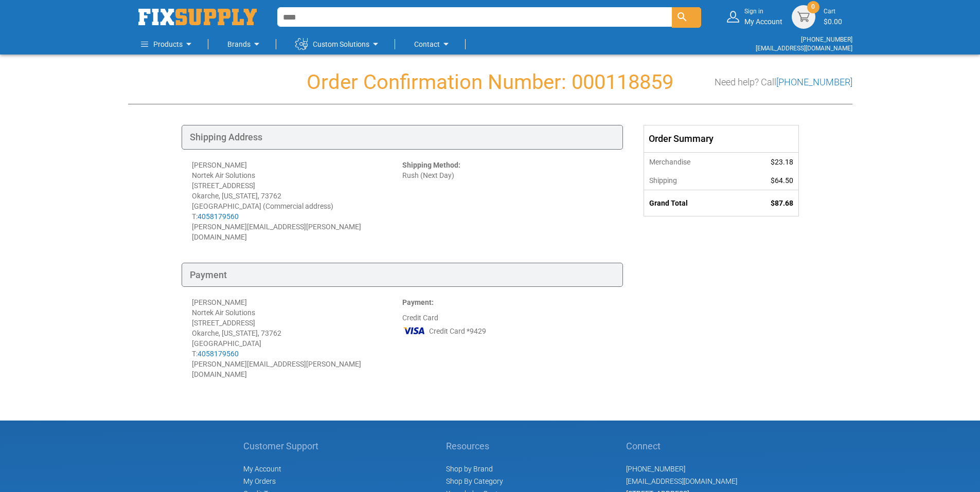  I want to click on th: Merchandise, so click(691, 162).